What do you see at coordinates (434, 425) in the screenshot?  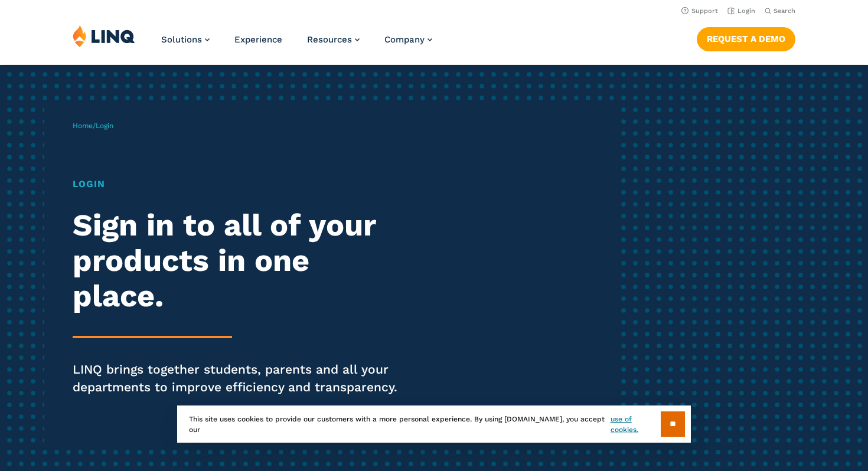 I see `div: This site uses cookies to provide our customers with a more personal experience. By using [DOMAIN...` at bounding box center [434, 425].